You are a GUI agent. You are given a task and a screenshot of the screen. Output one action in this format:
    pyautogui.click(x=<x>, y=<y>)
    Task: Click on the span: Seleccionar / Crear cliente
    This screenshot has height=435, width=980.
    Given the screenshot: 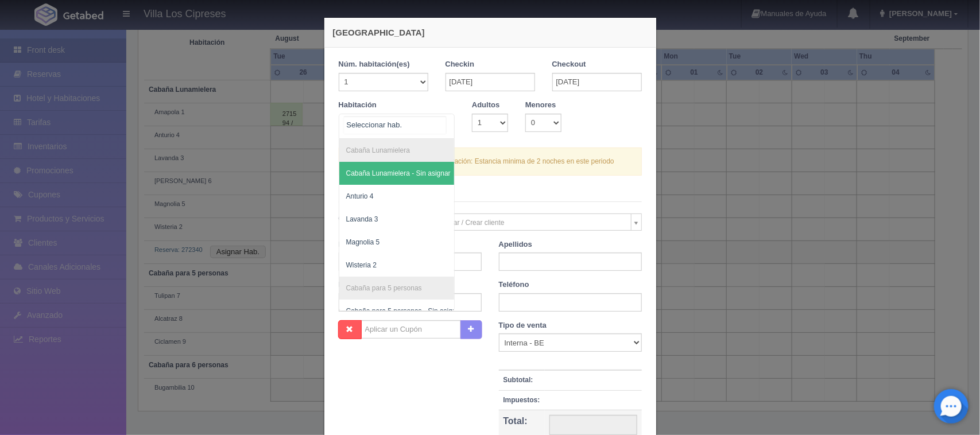 What is the action you would take?
    pyautogui.click(x=524, y=223)
    